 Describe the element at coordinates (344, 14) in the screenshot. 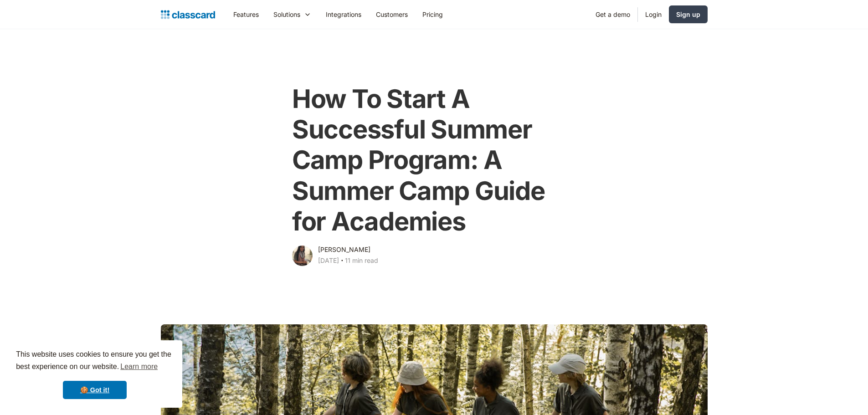

I see `a: Integrations` at that location.